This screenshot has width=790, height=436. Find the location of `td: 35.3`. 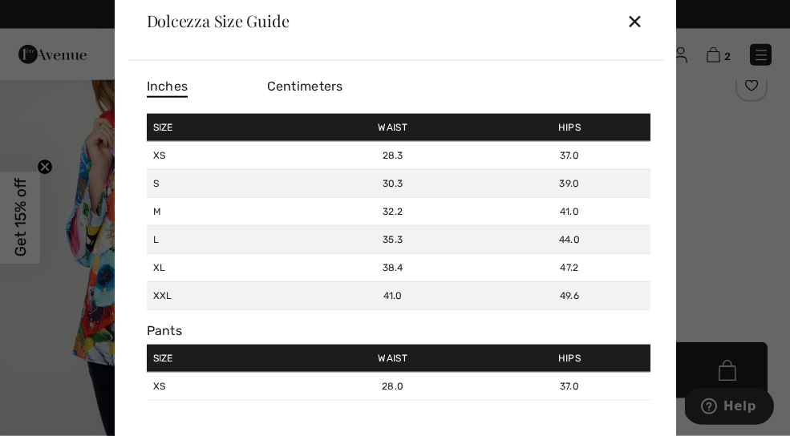

td: 35.3 is located at coordinates (392, 240).